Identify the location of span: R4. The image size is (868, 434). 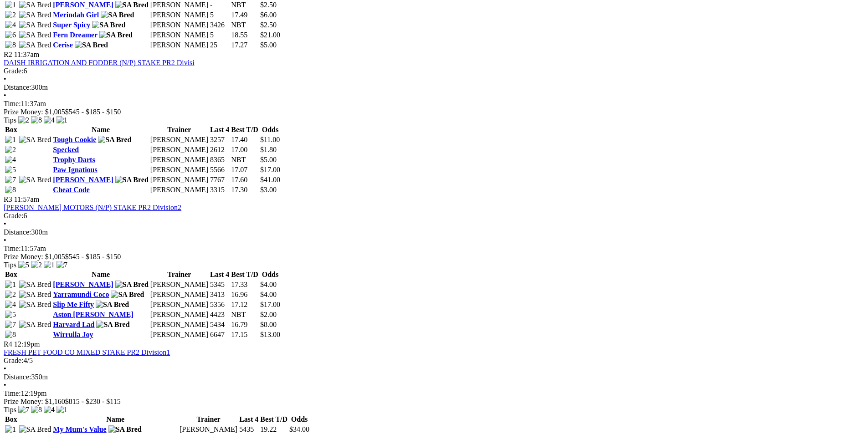
(8, 344).